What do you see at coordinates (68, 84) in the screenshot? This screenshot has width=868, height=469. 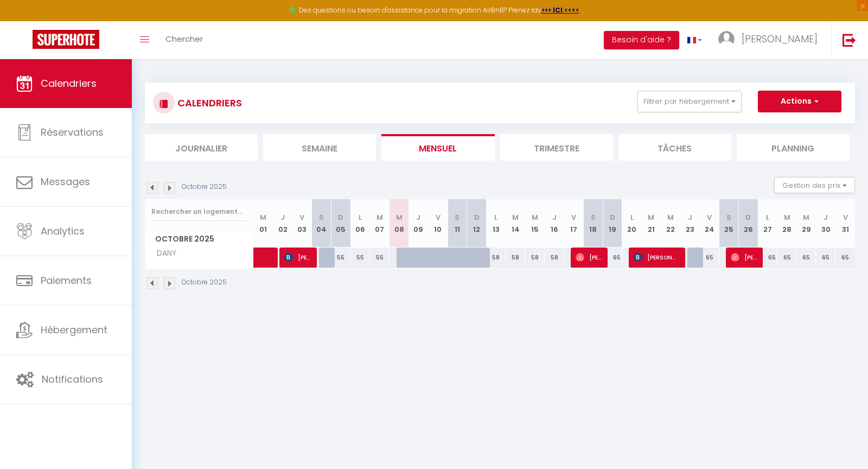 I see `span: Calendriers` at bounding box center [68, 84].